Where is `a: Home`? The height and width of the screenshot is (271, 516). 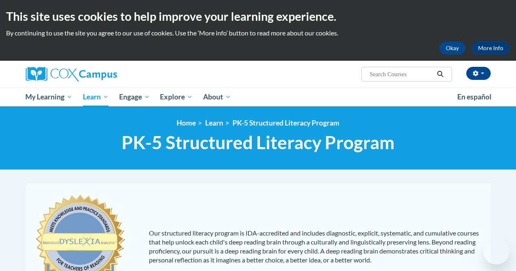
a: Home is located at coordinates (186, 123).